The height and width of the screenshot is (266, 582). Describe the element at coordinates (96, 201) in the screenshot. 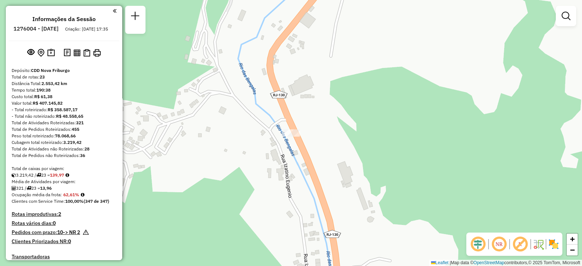

I see `strong: (347 de 347)` at that location.